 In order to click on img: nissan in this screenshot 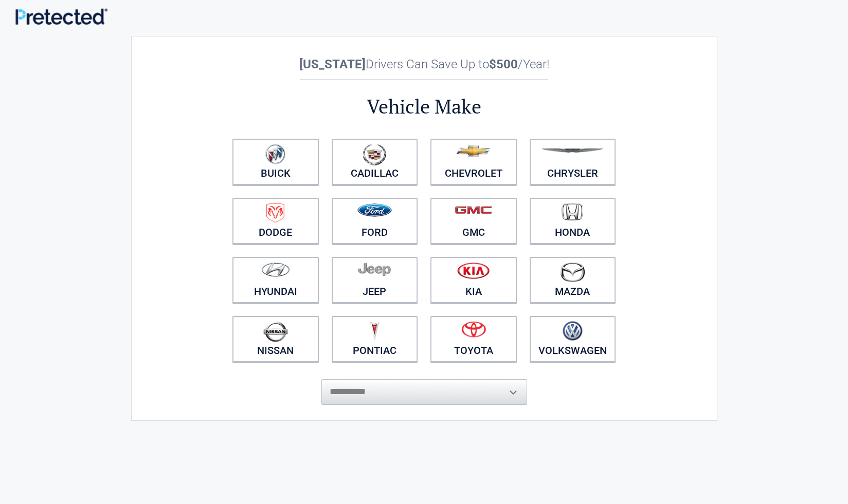, I will do `click(276, 331)`.